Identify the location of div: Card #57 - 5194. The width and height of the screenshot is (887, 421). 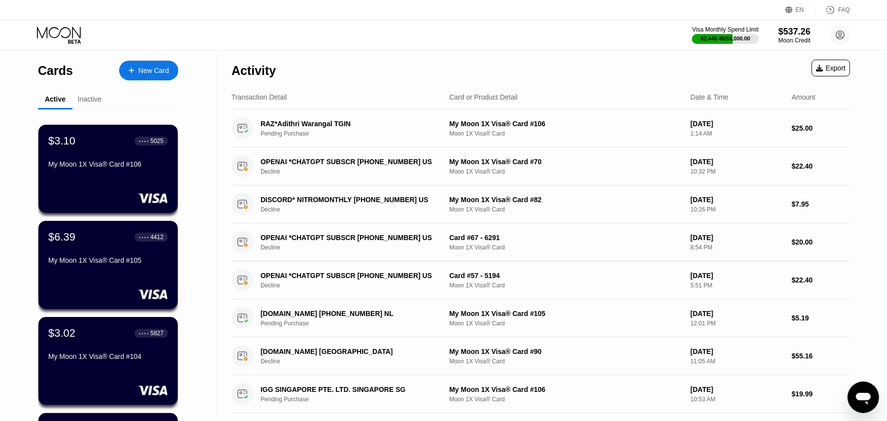
(566, 275).